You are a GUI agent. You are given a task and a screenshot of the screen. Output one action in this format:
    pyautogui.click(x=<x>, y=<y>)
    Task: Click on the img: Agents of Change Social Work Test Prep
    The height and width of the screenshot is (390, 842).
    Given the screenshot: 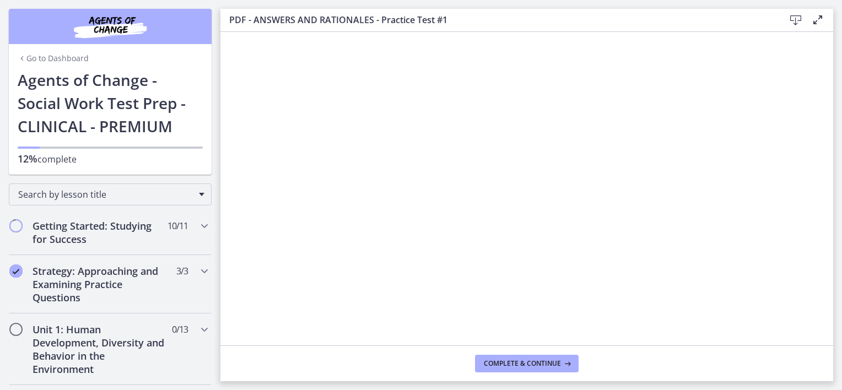 What is the action you would take?
    pyautogui.click(x=110, y=26)
    